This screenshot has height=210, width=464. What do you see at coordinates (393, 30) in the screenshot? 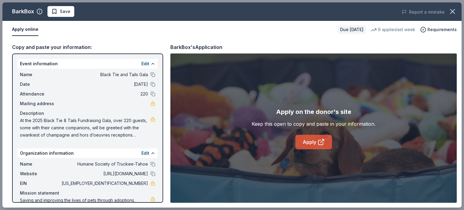
I see `div: 9 applies last week` at bounding box center [393, 30].